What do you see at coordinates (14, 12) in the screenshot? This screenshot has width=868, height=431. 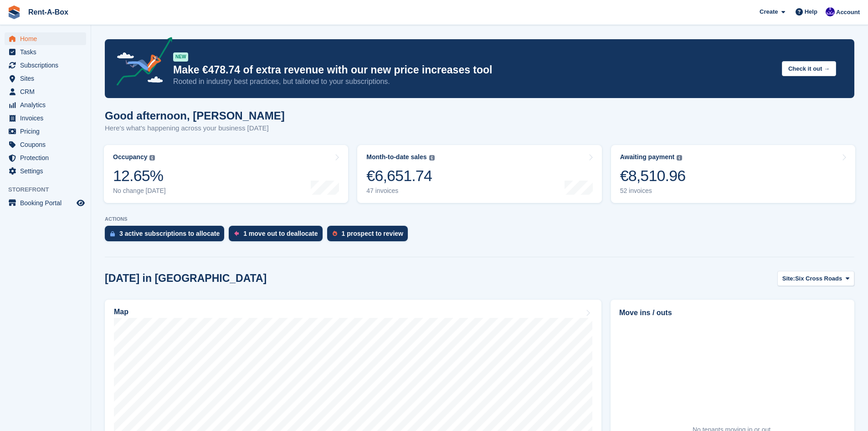 I see `img: stora-icon-8386f47178a22dfd0bd8f6a31ec36ba5ce8667c1dd55bd0f319d3a0aa187defe.svg` at bounding box center [14, 12].